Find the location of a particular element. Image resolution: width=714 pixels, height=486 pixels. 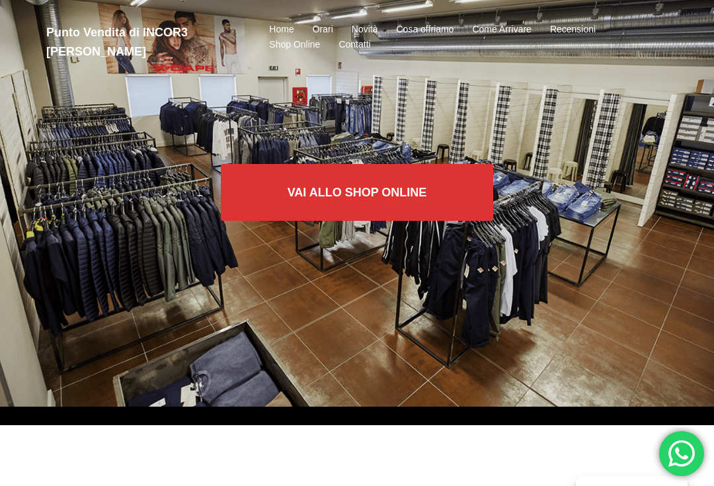

a: Cosa offriamo is located at coordinates (425, 30).